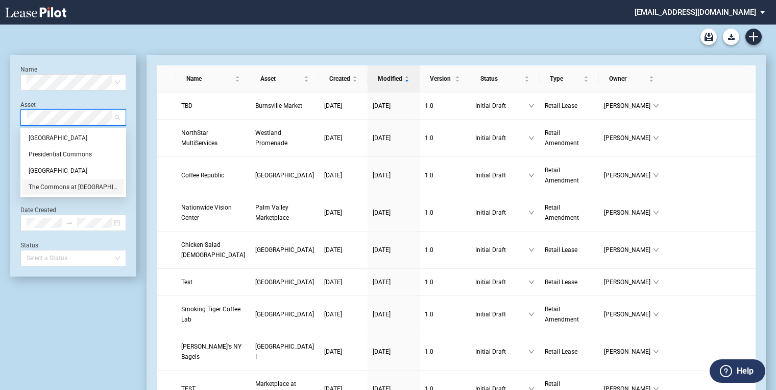  I want to click on label: Status, so click(29, 245).